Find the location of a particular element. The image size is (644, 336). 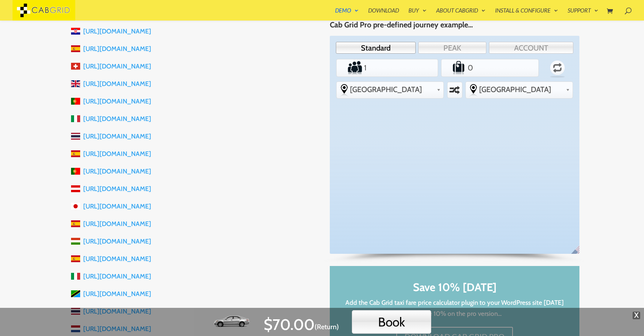

input: Number of Passengers Number of Passengers is located at coordinates (387, 68).